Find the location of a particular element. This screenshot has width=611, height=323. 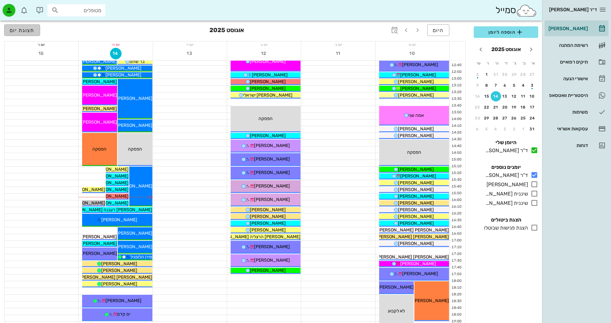

span: 14 is located at coordinates (116, 53).